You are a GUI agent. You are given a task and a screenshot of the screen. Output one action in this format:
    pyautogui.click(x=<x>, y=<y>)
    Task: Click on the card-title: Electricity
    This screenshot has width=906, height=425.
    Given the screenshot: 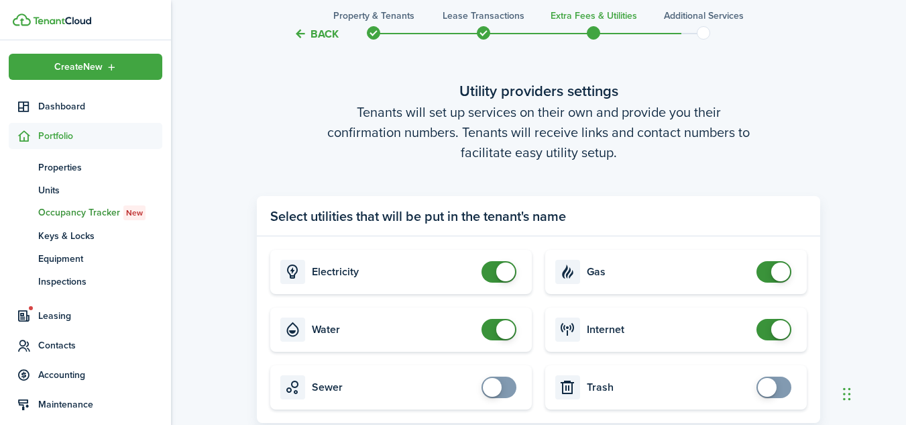 What is the action you would take?
    pyautogui.click(x=393, y=272)
    